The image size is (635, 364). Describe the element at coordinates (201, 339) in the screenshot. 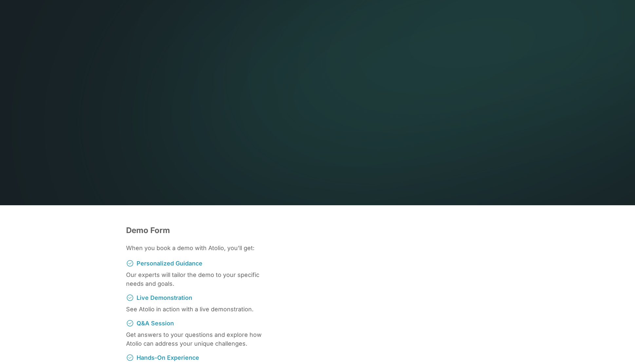

I see `p: Get answers to your questions and explore how Atolio can address your unique challenges.` at that location.